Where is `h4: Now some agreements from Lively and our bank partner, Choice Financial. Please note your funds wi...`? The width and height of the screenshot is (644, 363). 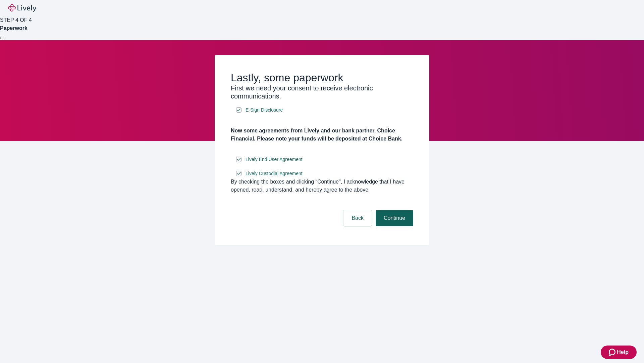 h4: Now some agreements from Lively and our bank partner, Choice Financial. Please note your funds wi... is located at coordinates (322, 135).